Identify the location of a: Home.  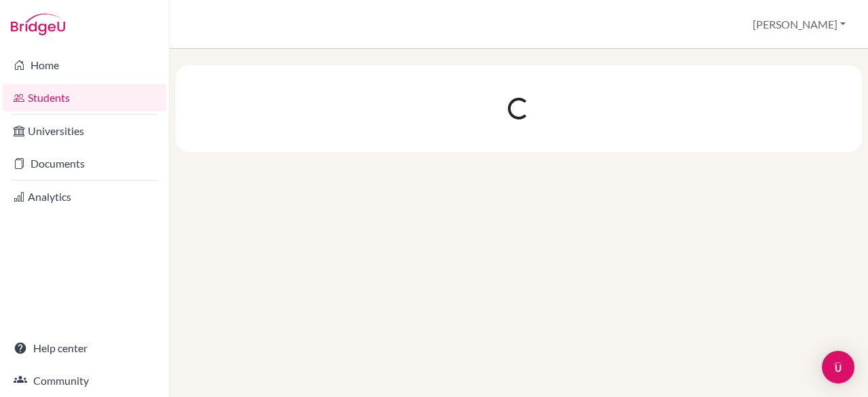
(84, 65).